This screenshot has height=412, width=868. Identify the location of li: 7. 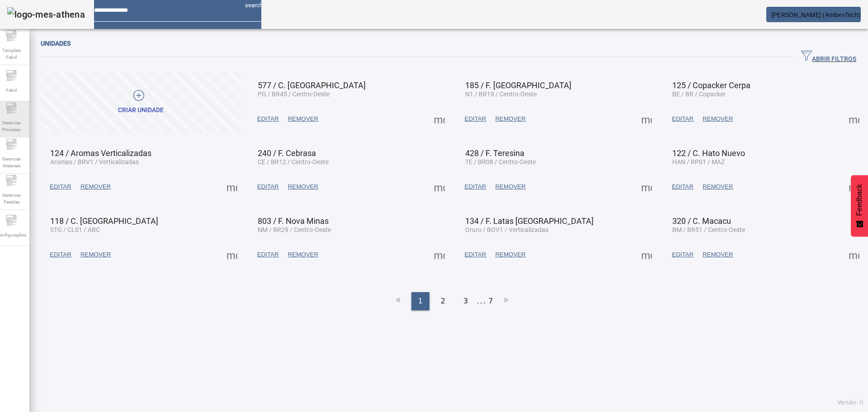
(490, 301).